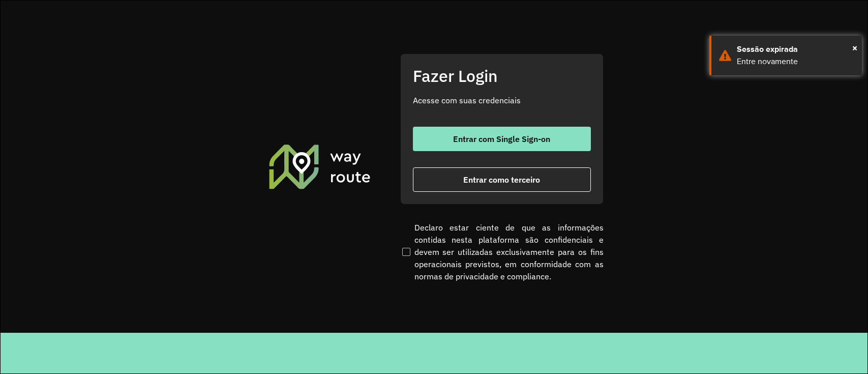  I want to click on p: Acesse com suas credenciais, so click(502, 100).